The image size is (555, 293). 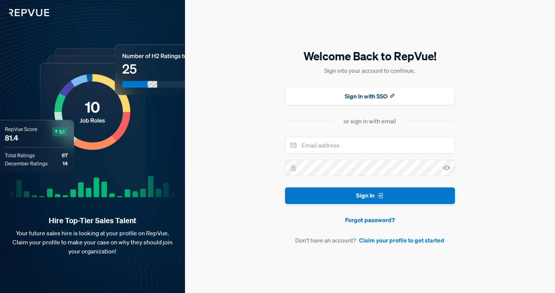 I want to click on h5: Welcome Back to RepVue!, so click(x=370, y=56).